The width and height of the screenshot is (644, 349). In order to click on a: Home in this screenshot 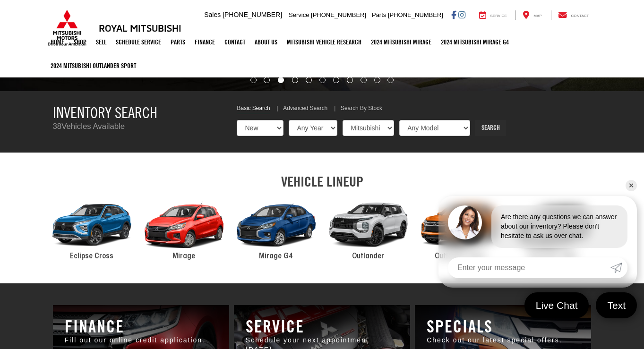, I will do `click(57, 42)`.